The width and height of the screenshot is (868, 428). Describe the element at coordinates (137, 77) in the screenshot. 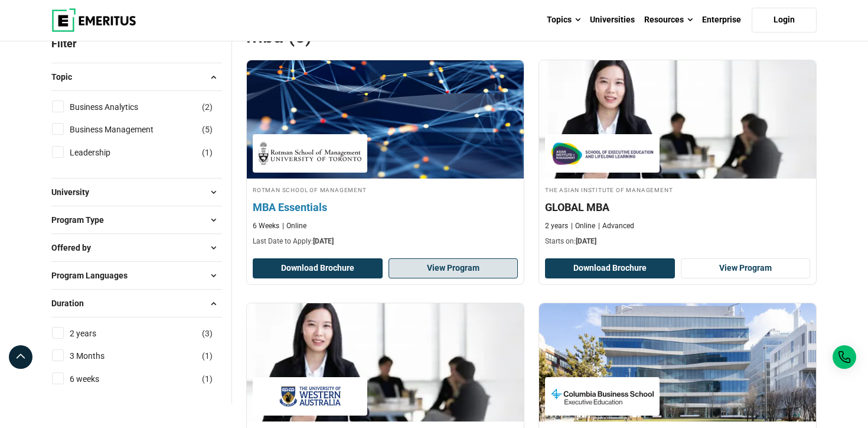

I see `button: Topic` at that location.